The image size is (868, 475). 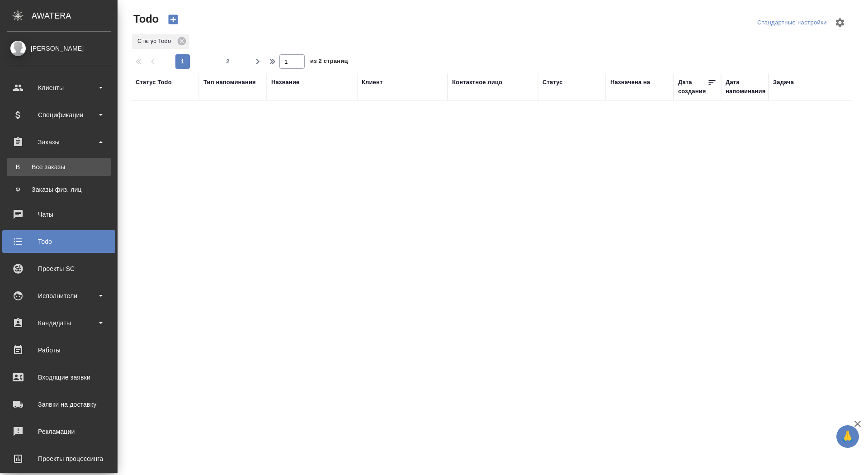 I want to click on div: Заказы, so click(x=59, y=142).